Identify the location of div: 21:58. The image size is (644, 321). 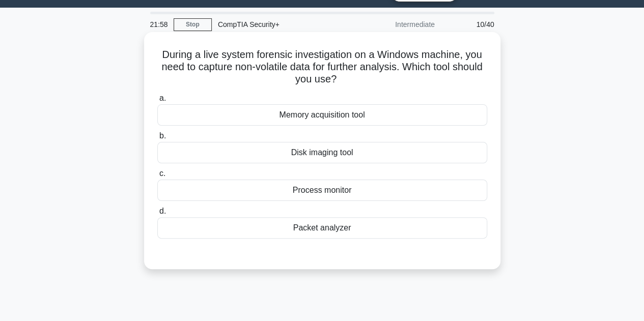
(159, 24).